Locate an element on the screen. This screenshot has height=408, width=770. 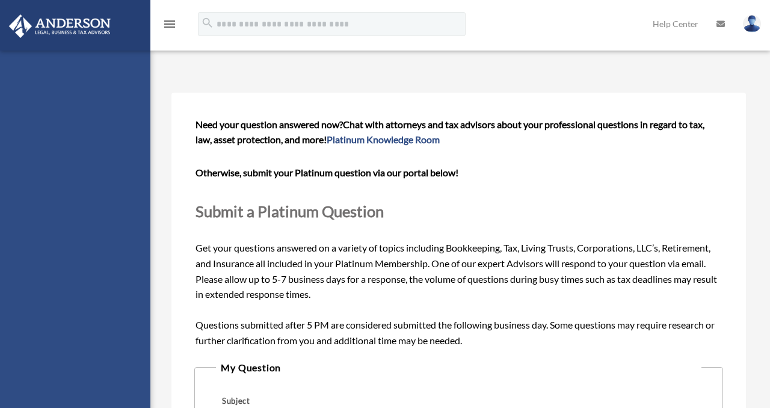
img: Anderson Advisors Platinum Portal is located at coordinates (60, 26).